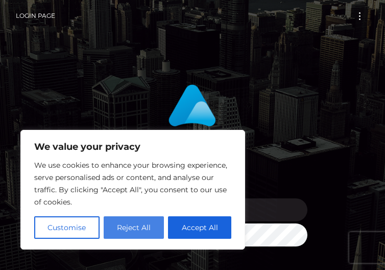 Image resolution: width=385 pixels, height=270 pixels. I want to click on div: We value your privacy, so click(133, 190).